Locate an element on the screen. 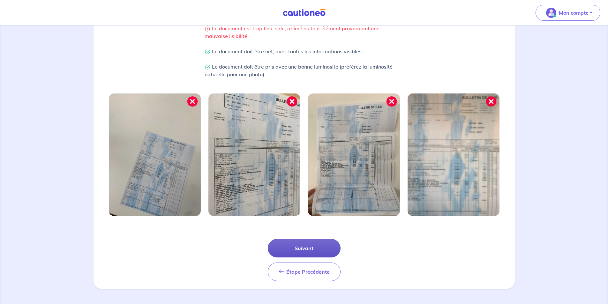  p: Mon compte is located at coordinates (573, 13).